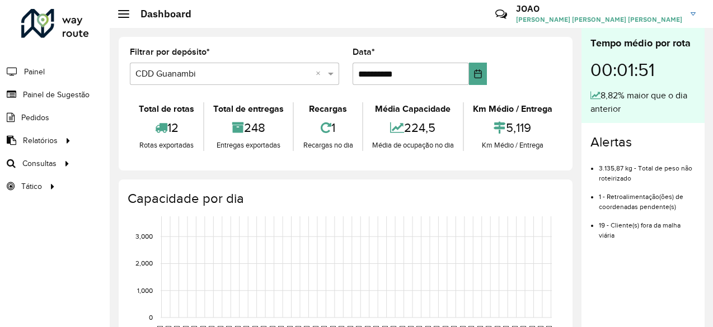  Describe the element at coordinates (413, 109) in the screenshot. I see `div: Média Capacidade` at that location.